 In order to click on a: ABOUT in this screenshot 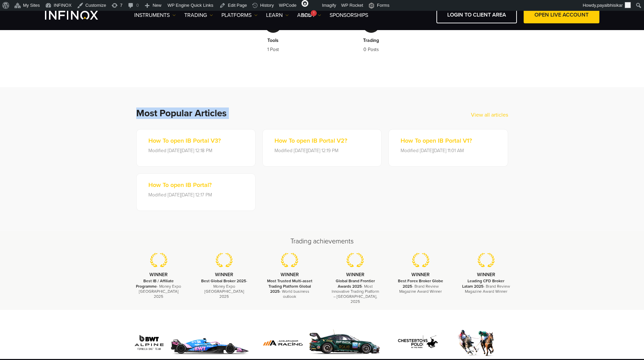, I will do `click(309, 15)`.